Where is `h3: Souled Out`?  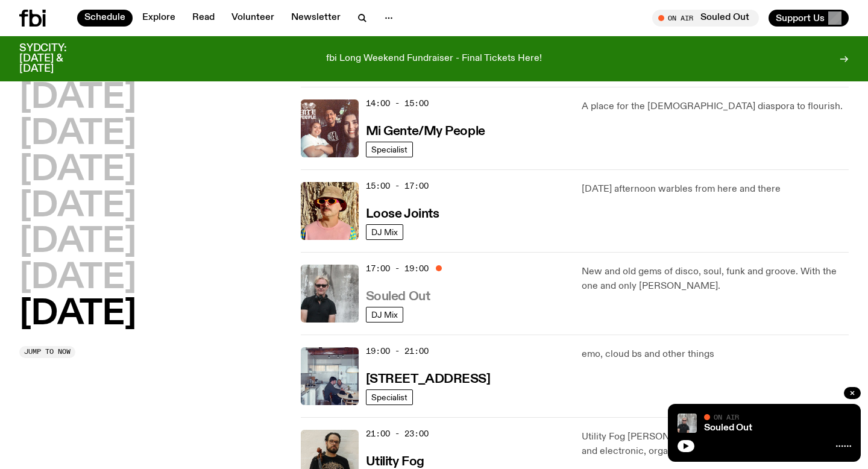
h3: Souled Out is located at coordinates (398, 297).